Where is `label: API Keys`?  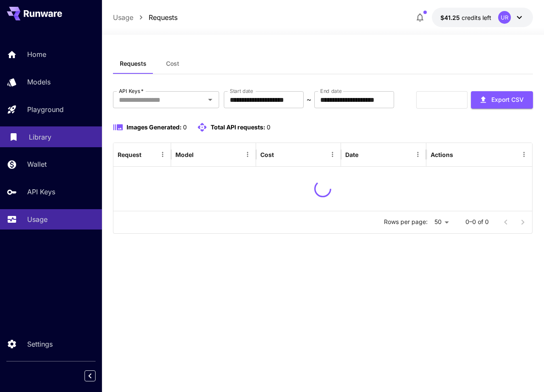
label: API Keys is located at coordinates (131, 91).